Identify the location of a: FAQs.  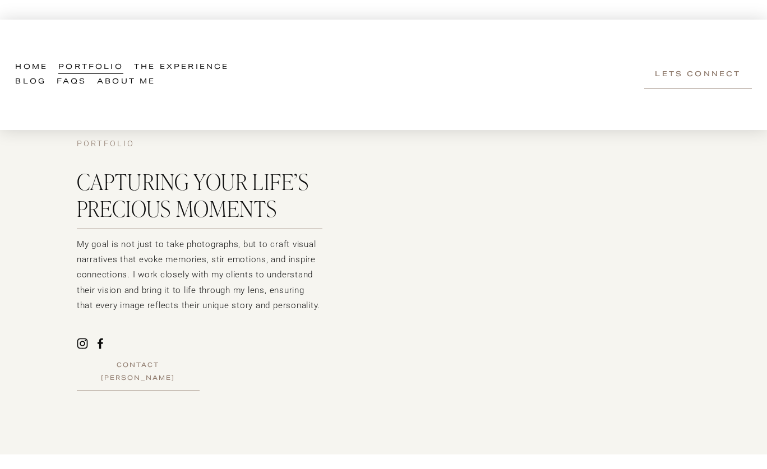
(71, 81).